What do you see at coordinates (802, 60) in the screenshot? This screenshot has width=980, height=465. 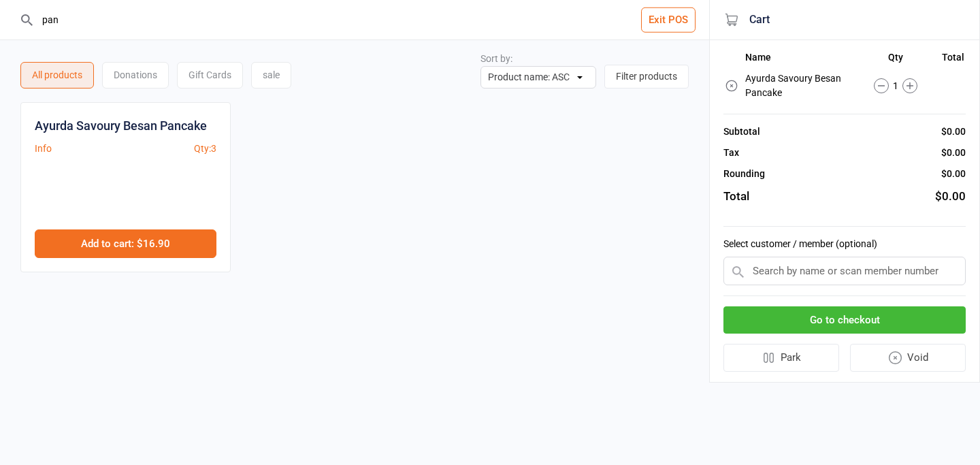 I see `th: Name` at bounding box center [802, 60].